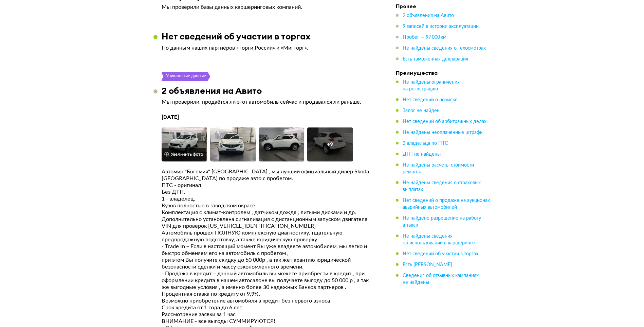 The image size is (644, 327). What do you see at coordinates (446, 204) in the screenshot?
I see `span: Нет сведений о продаже на аукционах аварийных автомобилей` at bounding box center [446, 204].